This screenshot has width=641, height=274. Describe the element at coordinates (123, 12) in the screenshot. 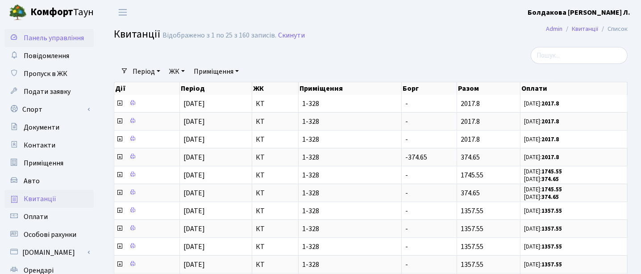

I see `button: Переключити навігацію` at that location.